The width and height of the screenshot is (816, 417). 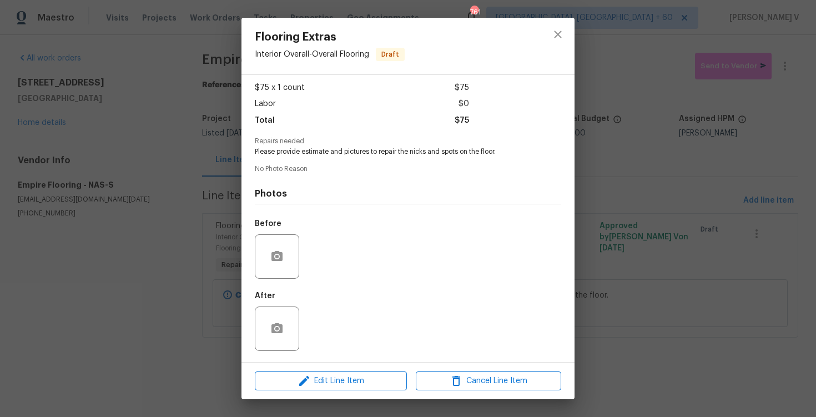 What do you see at coordinates (558, 34) in the screenshot?
I see `button: close` at bounding box center [558, 34].